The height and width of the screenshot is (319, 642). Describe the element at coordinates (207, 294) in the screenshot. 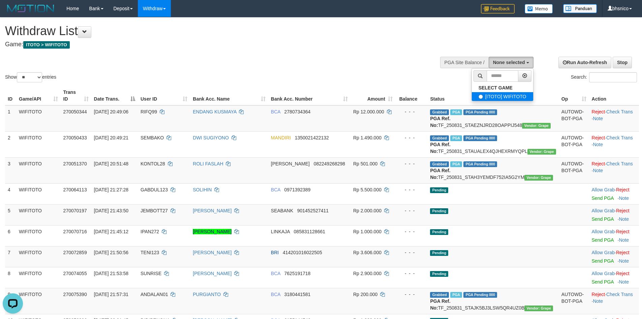

I see `a: PURGIANTO` at that location.